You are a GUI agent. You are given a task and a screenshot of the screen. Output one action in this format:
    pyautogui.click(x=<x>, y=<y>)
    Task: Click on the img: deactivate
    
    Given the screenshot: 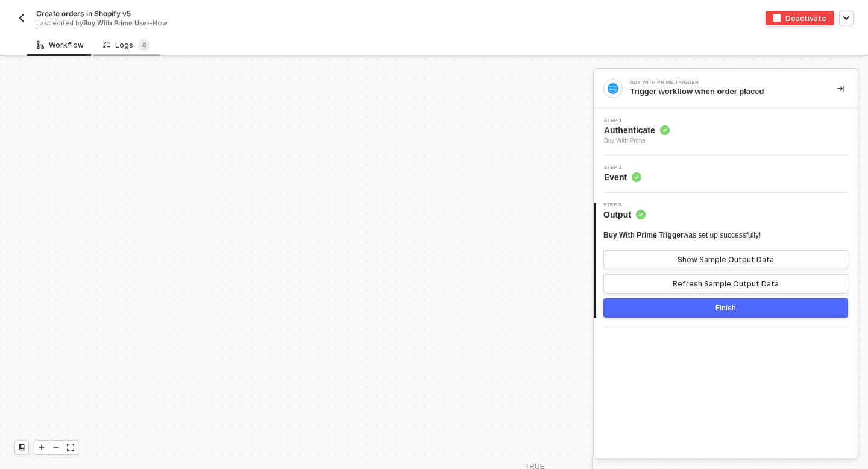 What is the action you would take?
    pyautogui.click(x=777, y=18)
    